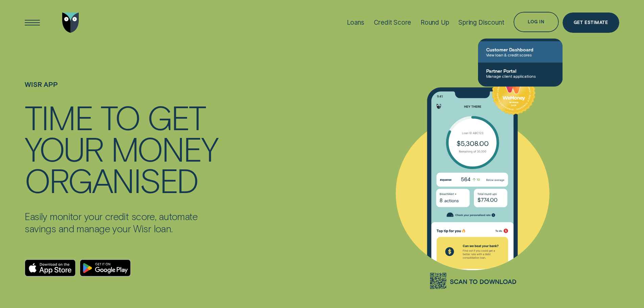 This screenshot has width=644, height=308. I want to click on span: Partner Portal, so click(520, 71).